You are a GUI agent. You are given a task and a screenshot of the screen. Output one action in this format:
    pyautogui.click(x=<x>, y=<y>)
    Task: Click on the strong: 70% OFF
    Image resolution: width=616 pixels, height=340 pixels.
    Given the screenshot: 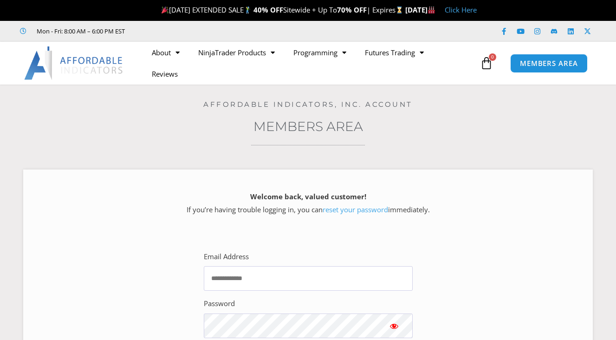 What is the action you would take?
    pyautogui.click(x=352, y=10)
    